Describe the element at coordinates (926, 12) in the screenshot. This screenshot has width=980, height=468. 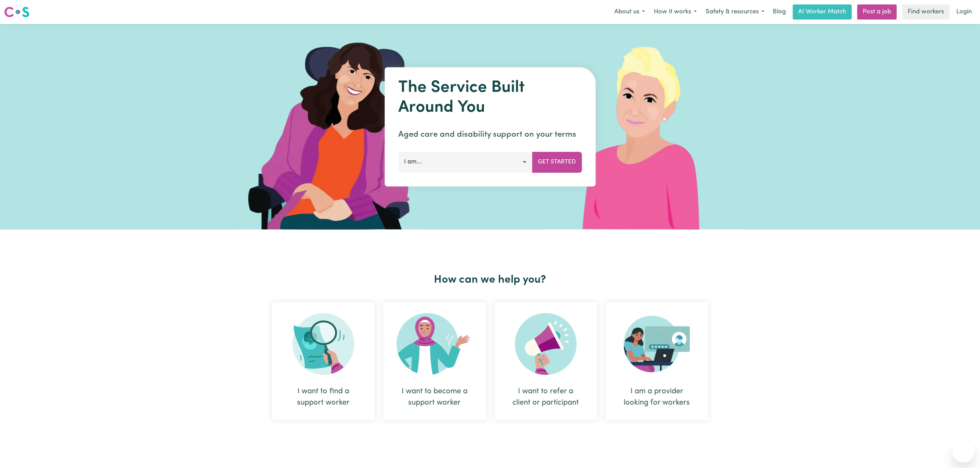
I see `a: Find workers` at that location.